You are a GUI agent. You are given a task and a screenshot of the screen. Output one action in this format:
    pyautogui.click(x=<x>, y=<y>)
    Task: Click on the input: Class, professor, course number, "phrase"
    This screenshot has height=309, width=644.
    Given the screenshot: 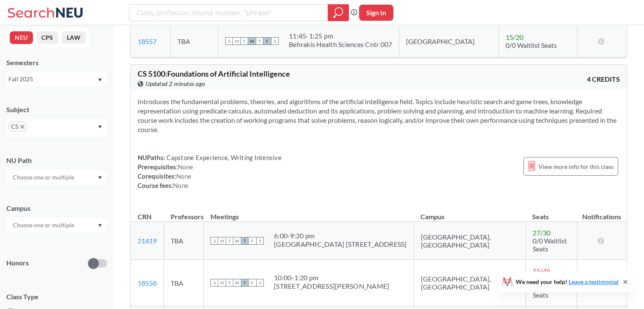 What is the action you would take?
    pyautogui.click(x=229, y=13)
    